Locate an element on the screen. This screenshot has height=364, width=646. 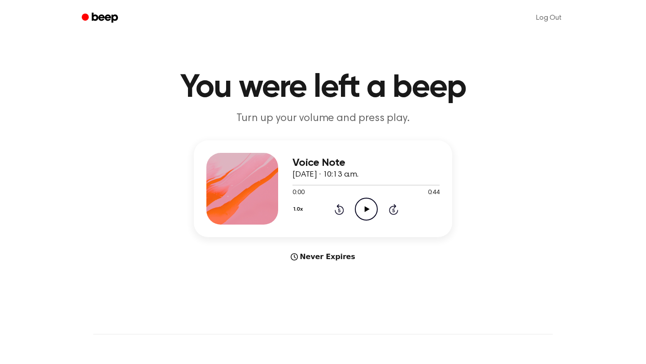
button: 1.0x is located at coordinates (299, 209).